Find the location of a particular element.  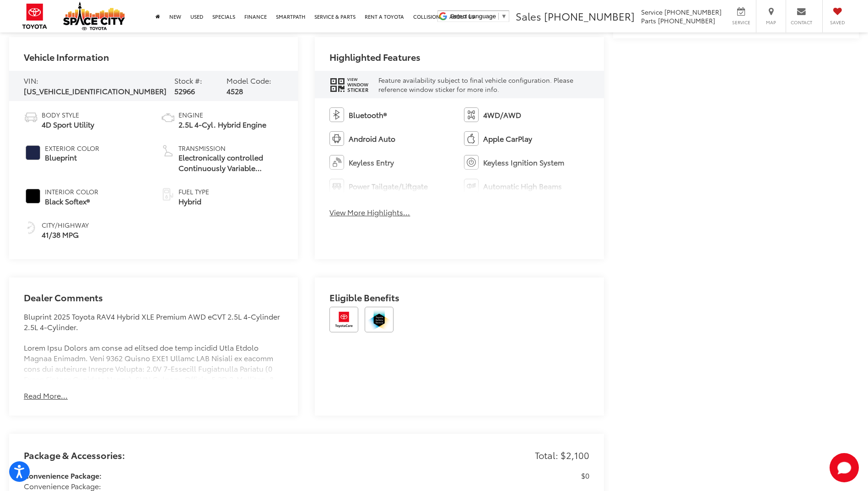

span: Electronically controlled Continuously Variable Transmission (ECVT) / All-Wheel Drive is located at coordinates (231, 163).